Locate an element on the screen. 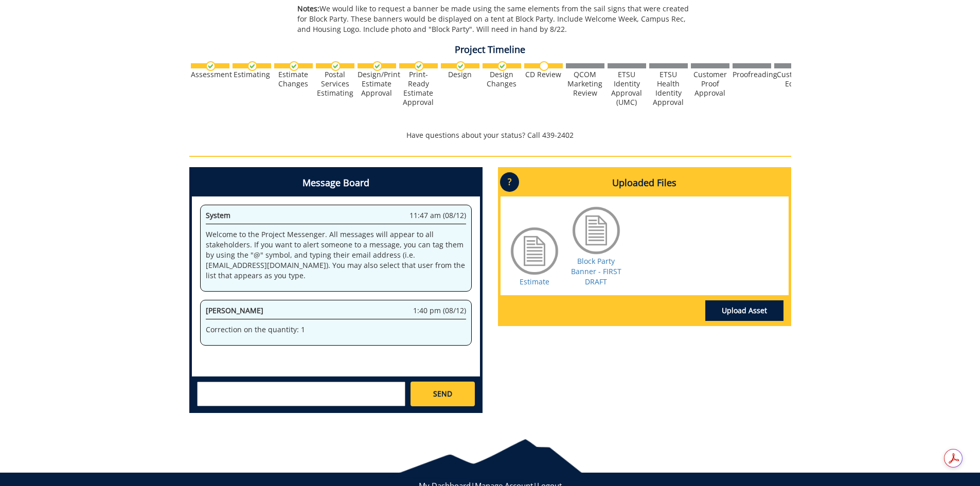 The height and width of the screenshot is (486, 980). div: Design is located at coordinates (460, 75).